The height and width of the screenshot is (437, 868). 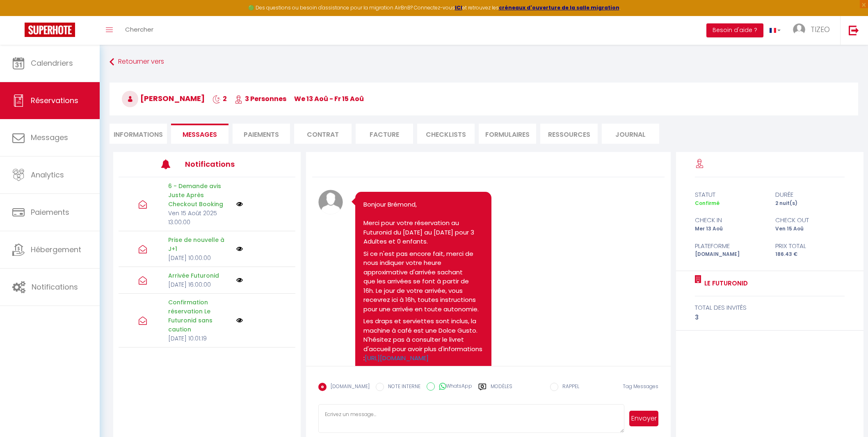 I want to click on label: Modèles, so click(x=501, y=390).